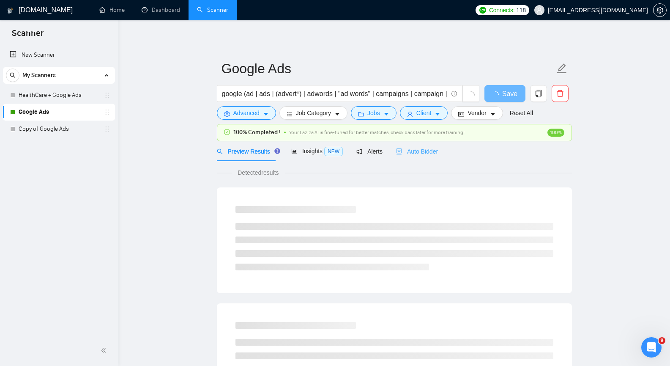 The image size is (670, 366). Describe the element at coordinates (560, 93) in the screenshot. I see `span: delete` at that location.